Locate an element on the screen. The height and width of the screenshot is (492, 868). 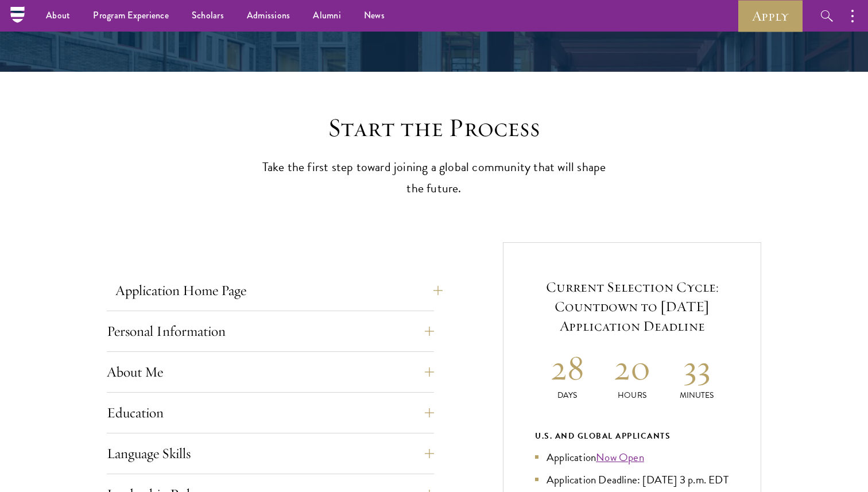
p: Take the first step toward joining a global community that will shape the future. is located at coordinates (434, 178).